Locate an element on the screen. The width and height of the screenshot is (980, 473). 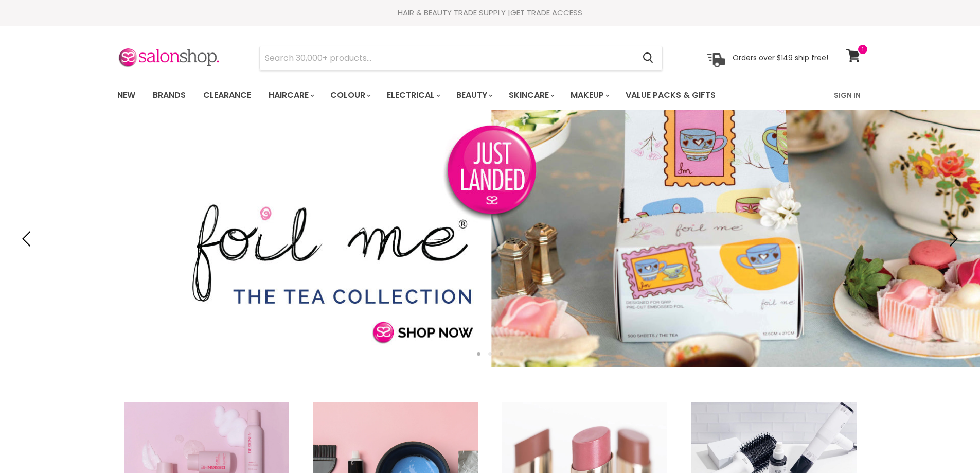
form: Product is located at coordinates (461, 58).